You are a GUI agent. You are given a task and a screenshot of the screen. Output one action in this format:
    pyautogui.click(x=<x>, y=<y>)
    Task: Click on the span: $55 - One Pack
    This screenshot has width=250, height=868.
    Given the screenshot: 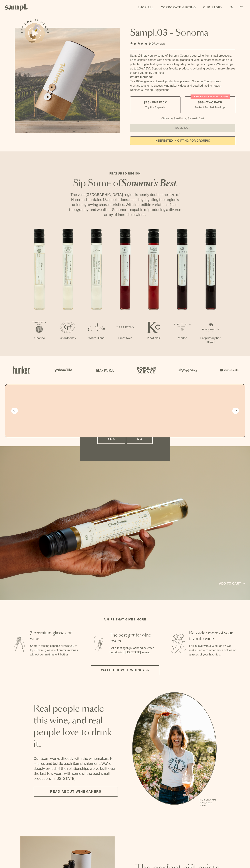 What is the action you would take?
    pyautogui.click(x=155, y=103)
    